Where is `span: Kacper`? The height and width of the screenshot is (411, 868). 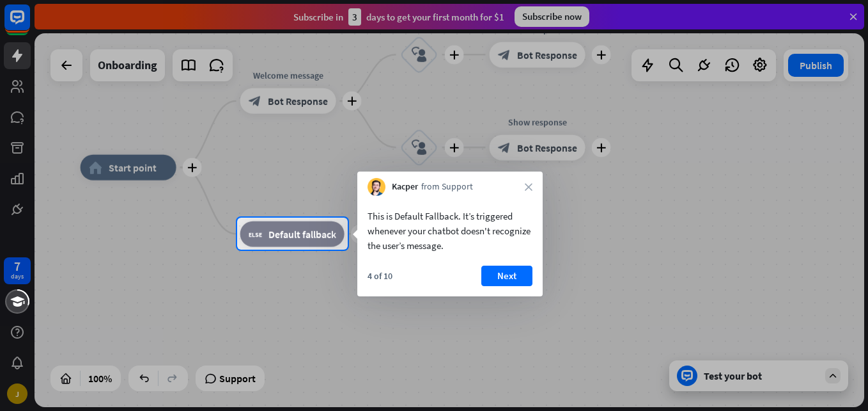 span: Kacper is located at coordinates (405, 187).